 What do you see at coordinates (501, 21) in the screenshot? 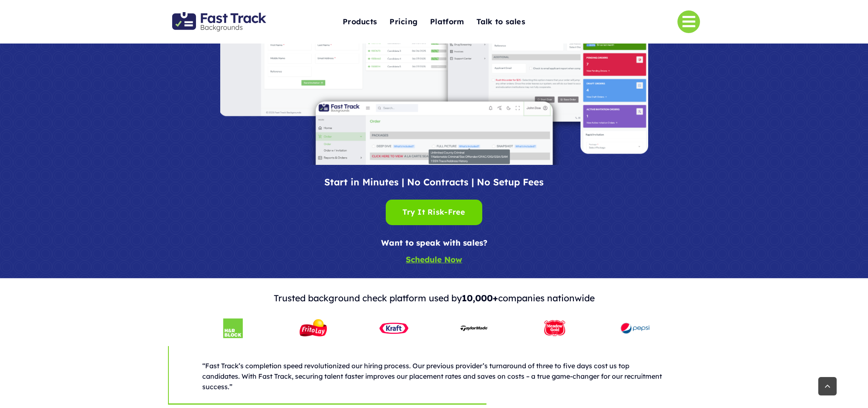
I see `a: Talk to sales` at bounding box center [501, 21].